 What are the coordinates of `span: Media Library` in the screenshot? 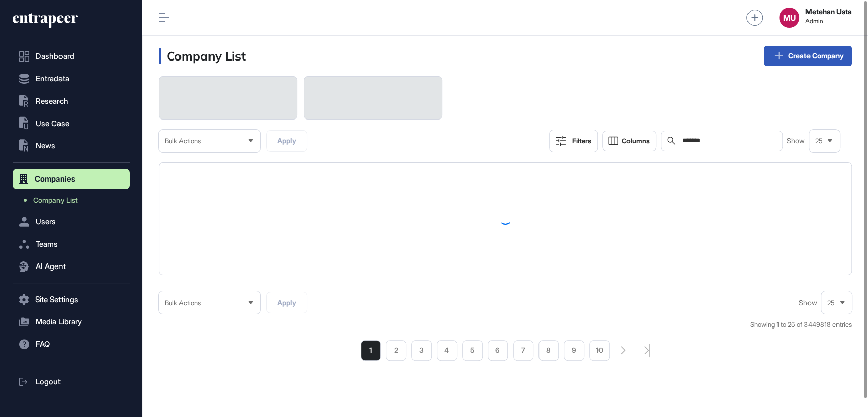 It's located at (59, 322).